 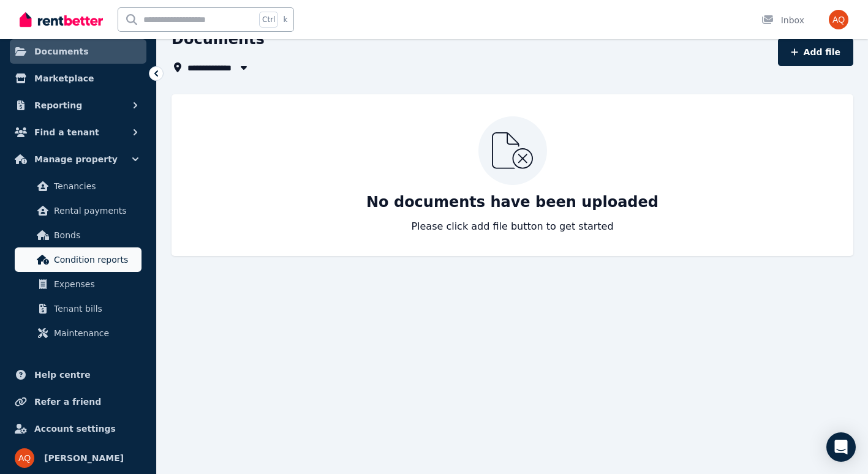 I want to click on div: Inbox, so click(x=783, y=20).